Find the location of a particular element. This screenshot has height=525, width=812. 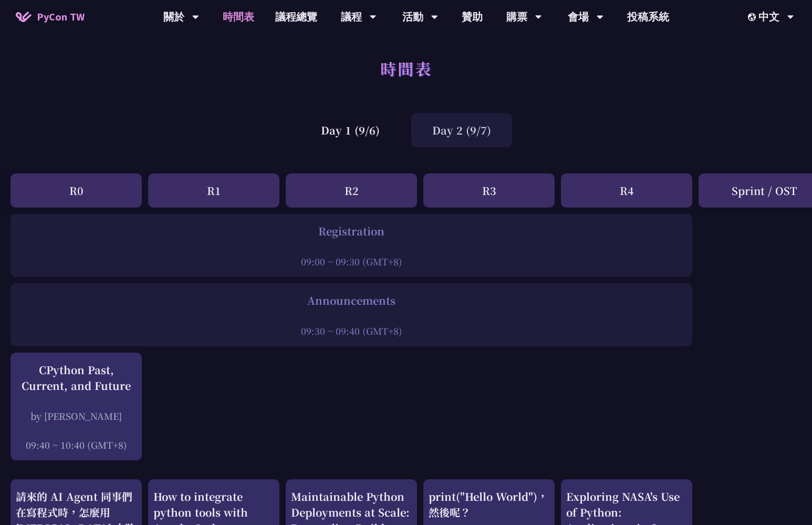

div: Day 1 (9/6) is located at coordinates (350, 130).